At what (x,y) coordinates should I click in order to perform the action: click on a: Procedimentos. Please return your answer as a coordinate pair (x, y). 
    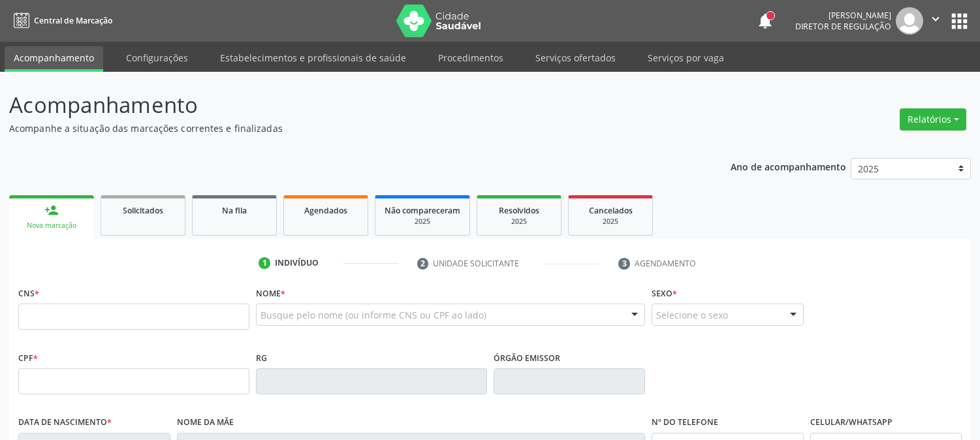
    Looking at the image, I should click on (471, 57).